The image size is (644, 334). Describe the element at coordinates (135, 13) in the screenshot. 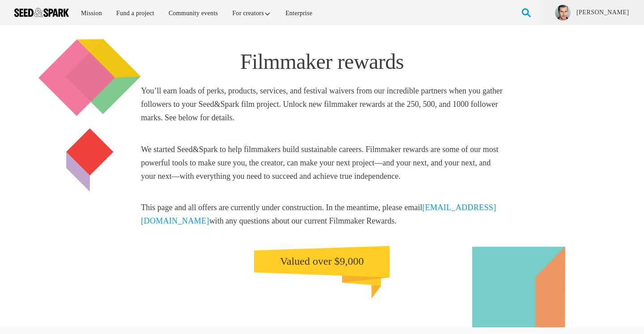

I see `a: Fund a project` at that location.